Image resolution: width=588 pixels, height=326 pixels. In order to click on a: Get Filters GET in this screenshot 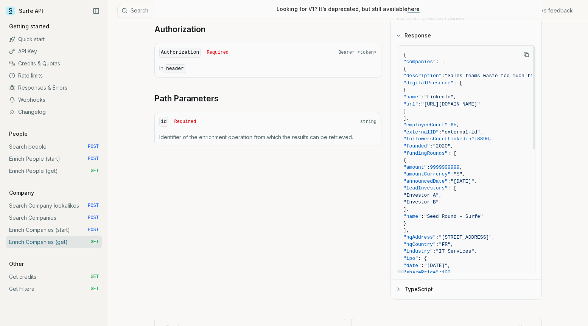, I will do `click(54, 289)`.